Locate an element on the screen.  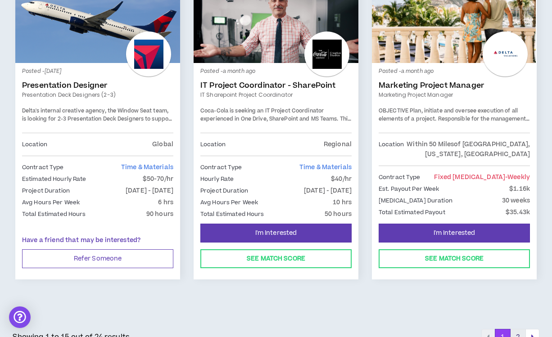
p: 10 hrs is located at coordinates (342, 203).